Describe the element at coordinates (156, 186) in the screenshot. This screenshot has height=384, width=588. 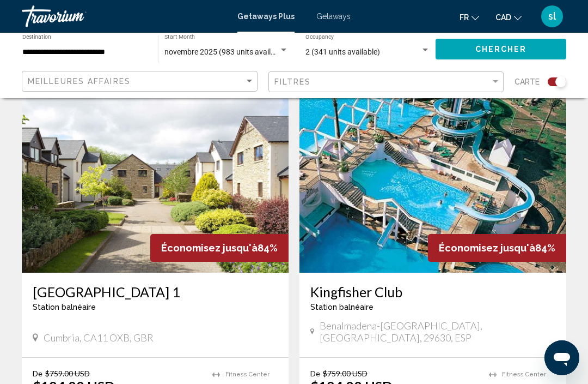
I see `img: ii_wbv1.jpg` at that location.